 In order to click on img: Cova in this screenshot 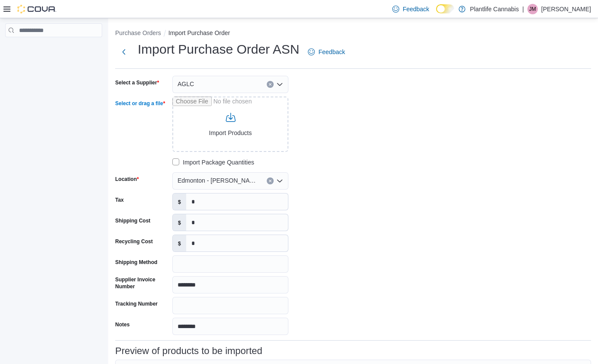, I will do `click(37, 9)`.